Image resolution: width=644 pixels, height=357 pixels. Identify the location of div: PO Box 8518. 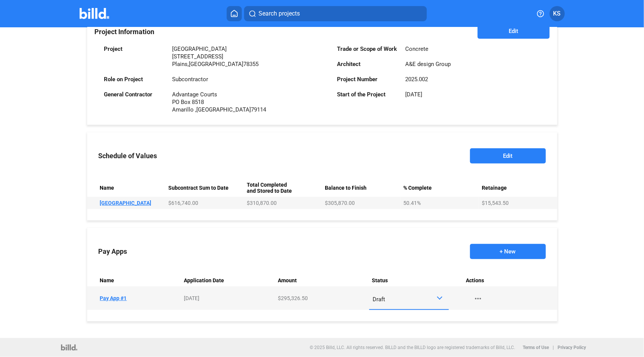
(219, 102).